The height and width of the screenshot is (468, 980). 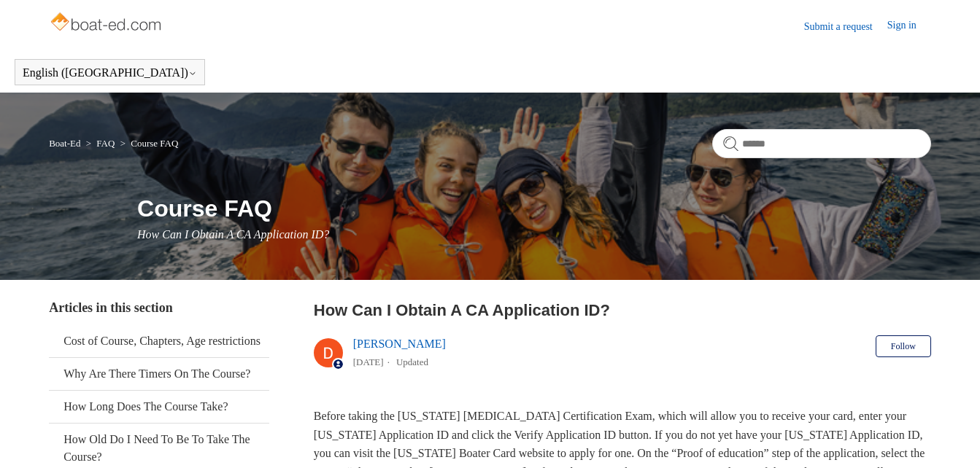 What do you see at coordinates (105, 143) in the screenshot?
I see `a: FAQ` at bounding box center [105, 143].